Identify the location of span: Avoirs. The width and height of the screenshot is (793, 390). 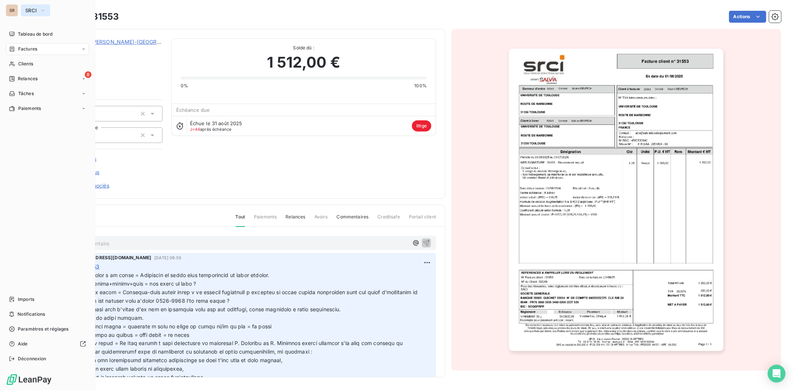
(321, 220).